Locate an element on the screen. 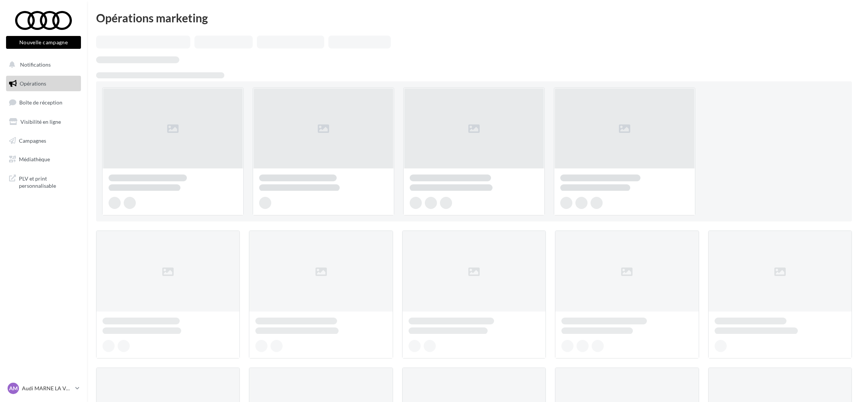 The width and height of the screenshot is (861, 402). span: AM is located at coordinates (13, 388).